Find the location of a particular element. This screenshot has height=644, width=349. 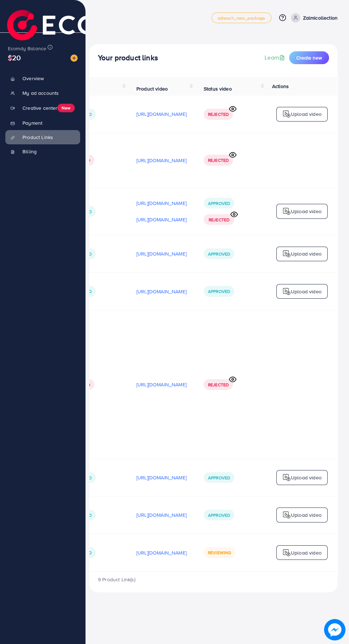

a: Billing is located at coordinates (43, 152).